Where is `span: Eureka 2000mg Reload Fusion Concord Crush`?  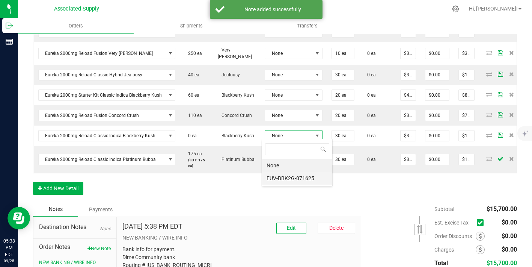
span: Eureka 2000mg Reload Fusion Concord Crush is located at coordinates (102, 115).